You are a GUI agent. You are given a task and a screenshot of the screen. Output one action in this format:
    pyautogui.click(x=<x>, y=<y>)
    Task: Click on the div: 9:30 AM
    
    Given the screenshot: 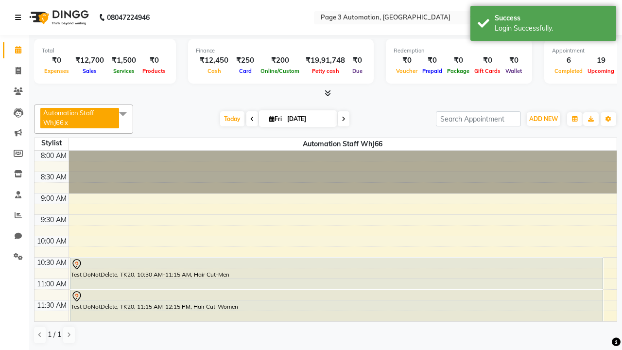 What is the action you would take?
    pyautogui.click(x=53, y=220)
    